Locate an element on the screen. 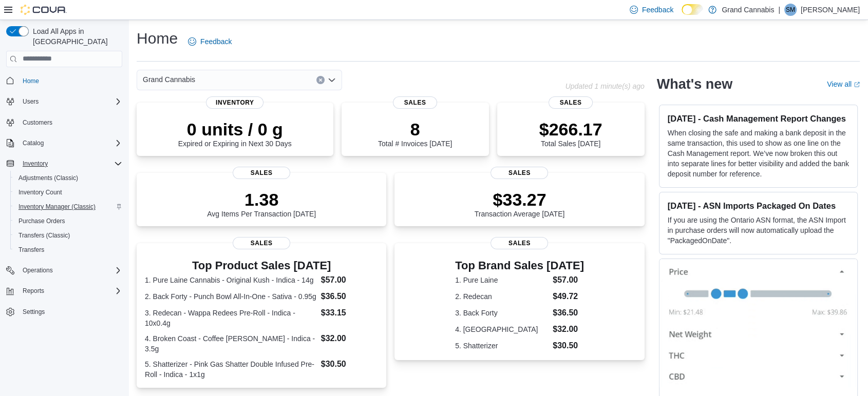 This screenshot has height=396, width=868. h1: Home is located at coordinates (157, 39).